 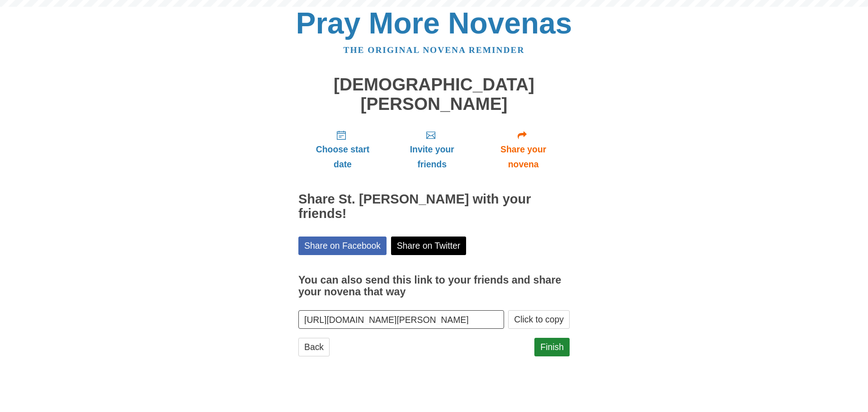 I want to click on button: Click to copy, so click(x=539, y=319).